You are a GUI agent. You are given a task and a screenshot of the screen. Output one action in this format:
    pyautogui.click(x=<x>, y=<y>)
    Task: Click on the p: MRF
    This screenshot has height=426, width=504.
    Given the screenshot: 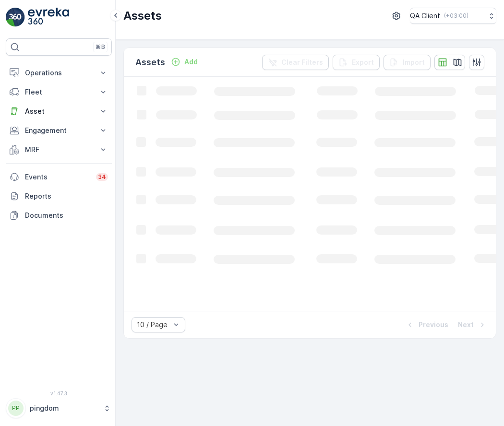 What is the action you would take?
    pyautogui.click(x=59, y=150)
    